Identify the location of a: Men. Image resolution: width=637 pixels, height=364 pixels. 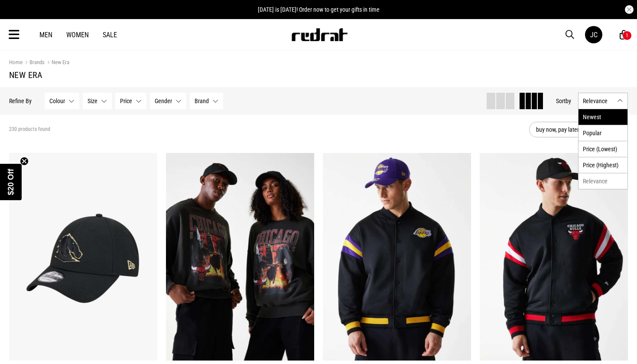
(46, 35).